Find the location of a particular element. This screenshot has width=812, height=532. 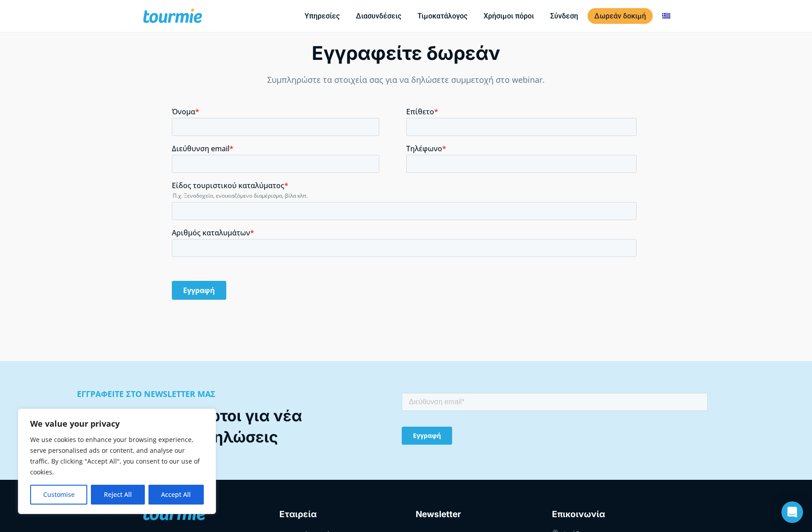

p: We use cookies to enhance your browsing experience, serve personalised ads or content, and analys... is located at coordinates (117, 456).